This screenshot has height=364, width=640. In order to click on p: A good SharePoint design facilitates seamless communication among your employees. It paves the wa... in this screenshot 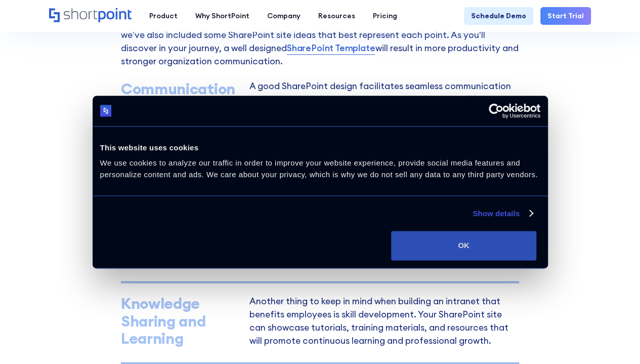, I will do `click(384, 127)`.